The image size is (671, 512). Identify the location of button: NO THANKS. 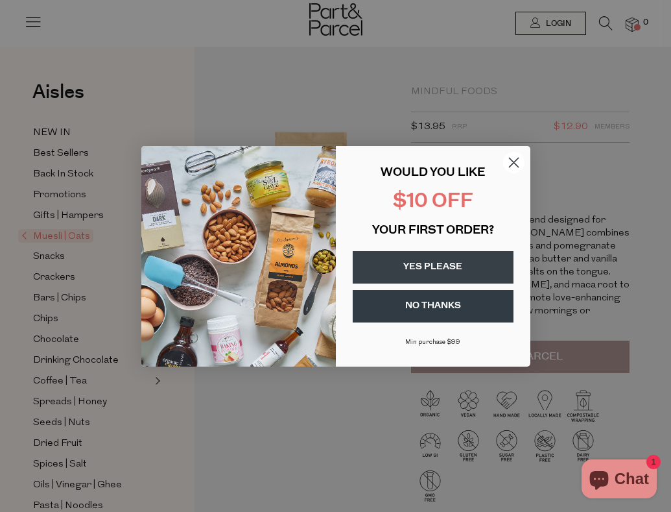
(433, 306).